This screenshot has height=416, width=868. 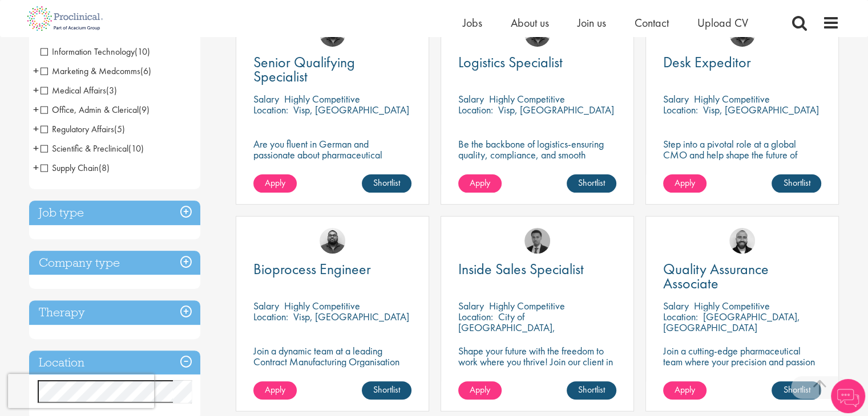 I want to click on h3: Location, so click(x=115, y=362).